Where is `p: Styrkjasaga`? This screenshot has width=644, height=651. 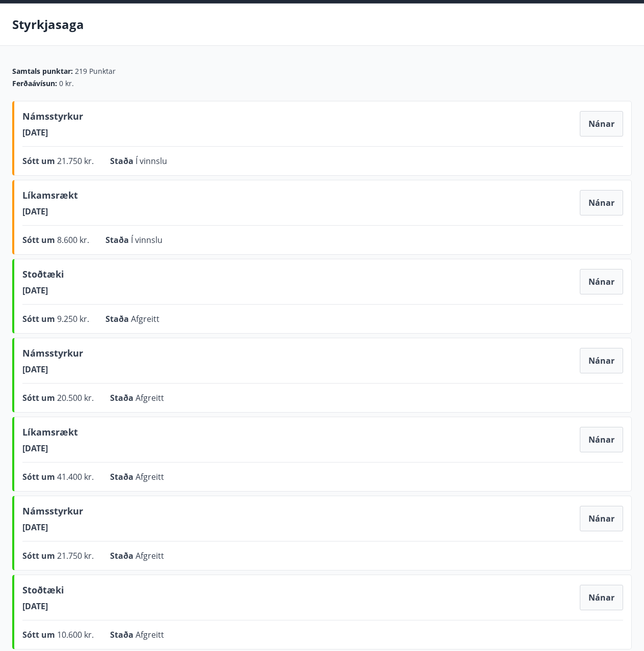
p: Styrkjasaga is located at coordinates (48, 24).